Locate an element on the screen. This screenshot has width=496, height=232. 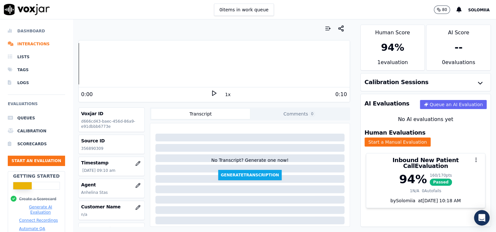
a: Dashboard is located at coordinates (36, 31).